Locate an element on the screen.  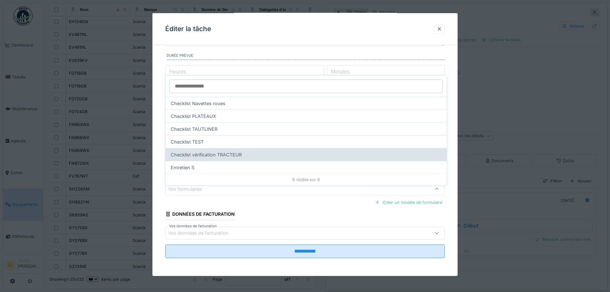
div: 6 visible sur 6 is located at coordinates (306, 179).